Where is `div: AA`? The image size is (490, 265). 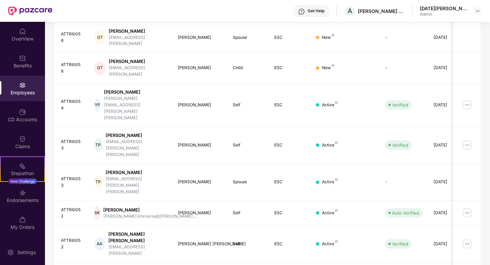
div: AA is located at coordinates (100, 244).